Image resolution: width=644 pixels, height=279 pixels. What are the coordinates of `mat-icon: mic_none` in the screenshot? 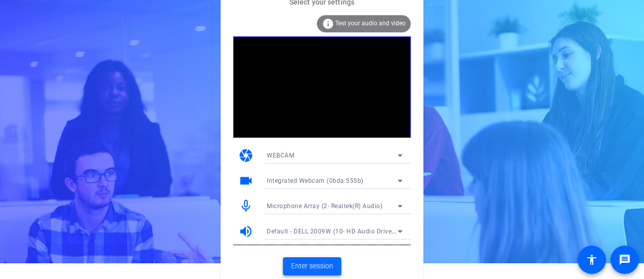 It's located at (245, 206).